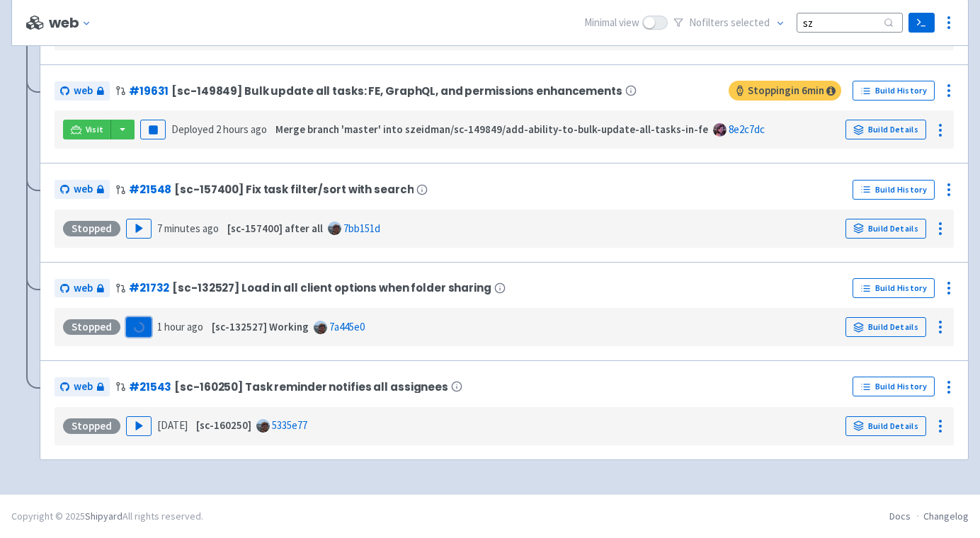 This screenshot has height=538, width=980. What do you see at coordinates (188, 228) in the screenshot?
I see `time: 7 minutes ago` at bounding box center [188, 228].